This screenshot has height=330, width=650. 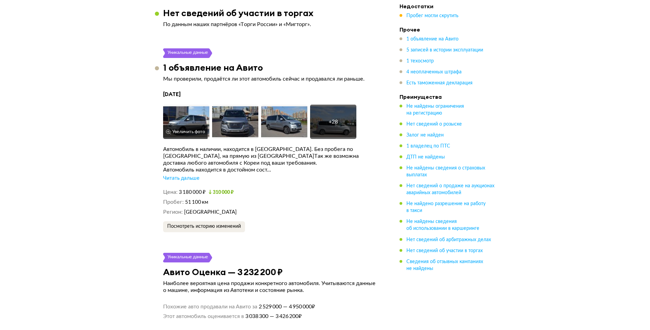 What do you see at coordinates (444, 250) in the screenshot?
I see `span: Нет сведений об участии в торгах` at bounding box center [444, 250].